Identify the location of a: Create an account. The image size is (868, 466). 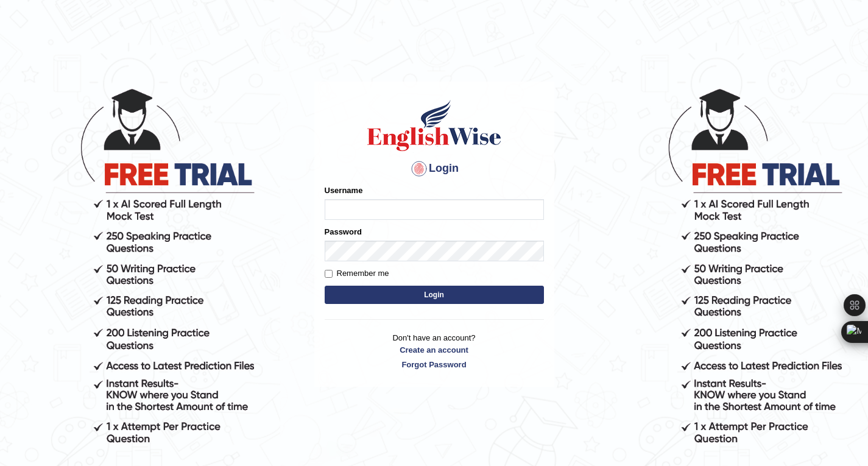
(434, 350).